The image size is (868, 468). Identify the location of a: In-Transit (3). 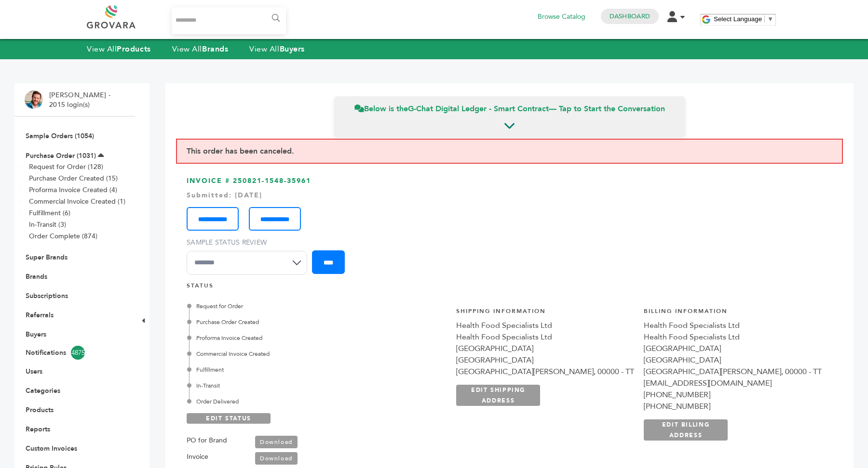
(47, 224).